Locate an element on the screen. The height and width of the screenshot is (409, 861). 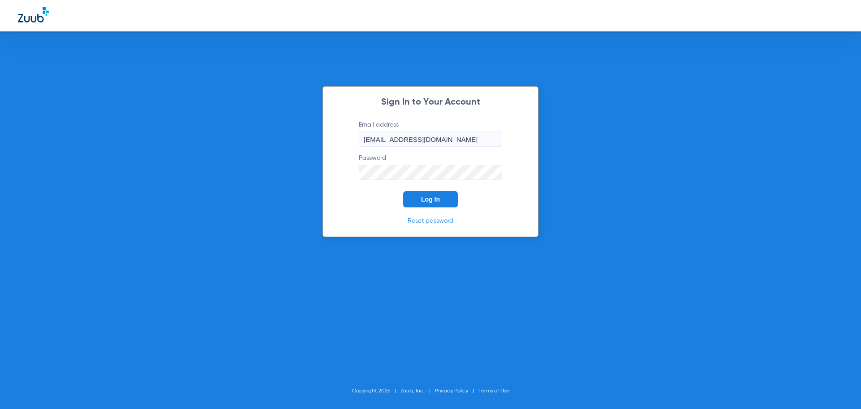
li: Copyright 2025 is located at coordinates (376, 391).